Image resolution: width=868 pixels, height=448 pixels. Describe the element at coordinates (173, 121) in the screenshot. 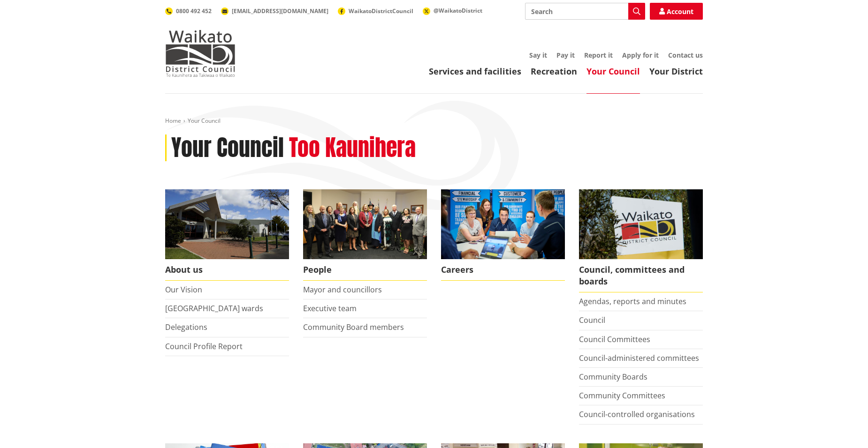

I see `a: Home` at that location.